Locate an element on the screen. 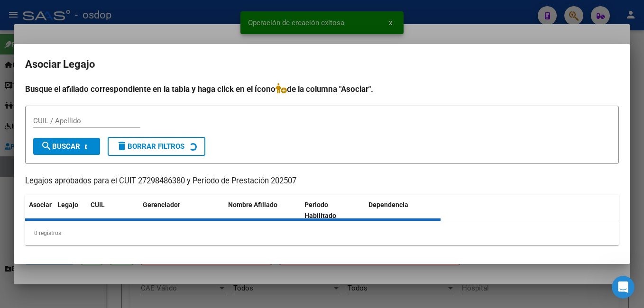 This screenshot has width=644, height=308. span: Borrar Filtros is located at coordinates (150, 147).